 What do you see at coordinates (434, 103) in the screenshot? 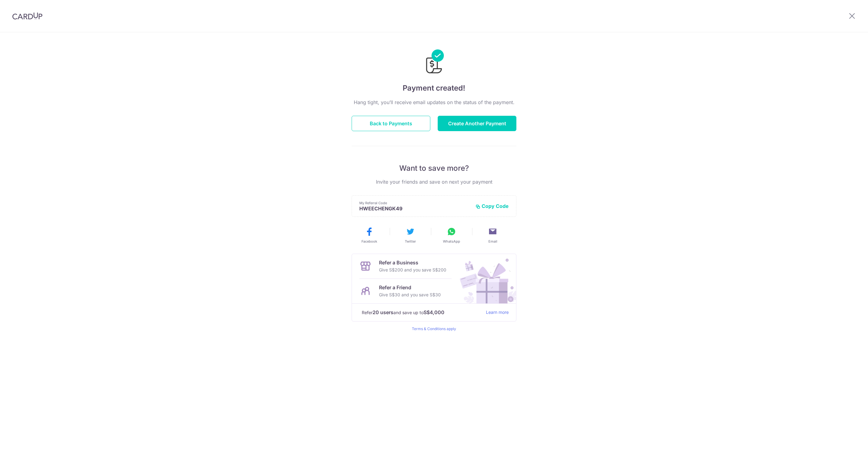
I see `p: Hang tight, you’ll receive email updates on the status of the payment.` at bounding box center [434, 103].